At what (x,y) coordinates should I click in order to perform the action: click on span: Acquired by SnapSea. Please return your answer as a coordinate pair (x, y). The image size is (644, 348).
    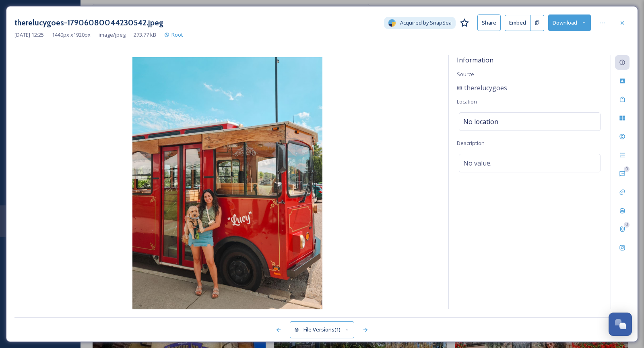
    Looking at the image, I should click on (426, 22).